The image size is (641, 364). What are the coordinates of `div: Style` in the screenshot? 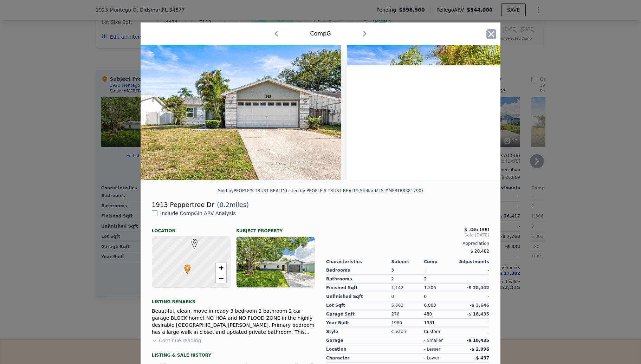 It's located at (359, 331).